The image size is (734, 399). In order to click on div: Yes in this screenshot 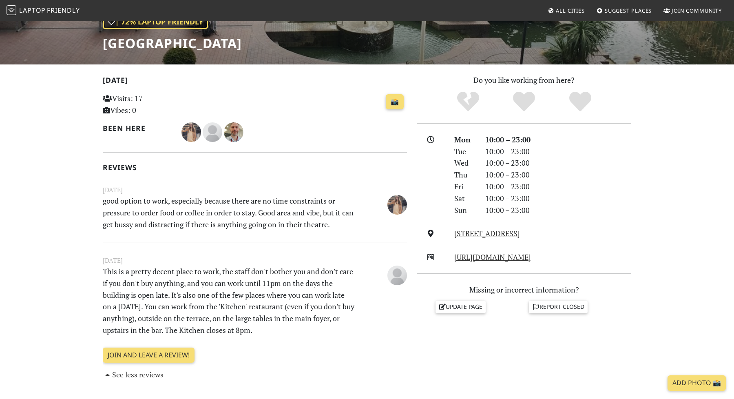, I will do `click(524, 101)`.